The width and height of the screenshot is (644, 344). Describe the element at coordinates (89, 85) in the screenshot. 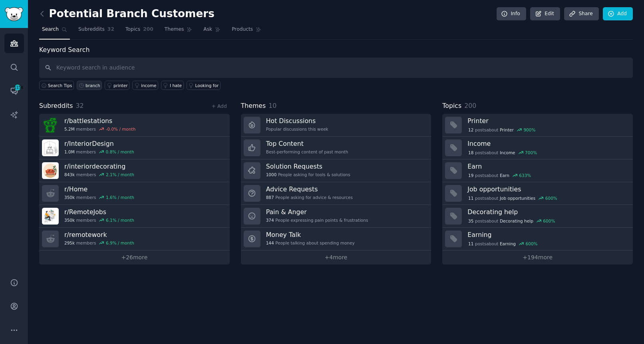

I see `a: branch` at that location.